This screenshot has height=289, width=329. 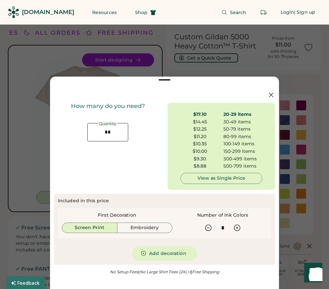 What do you see at coordinates (200, 122) in the screenshot?
I see `div: $14.45` at bounding box center [200, 122].